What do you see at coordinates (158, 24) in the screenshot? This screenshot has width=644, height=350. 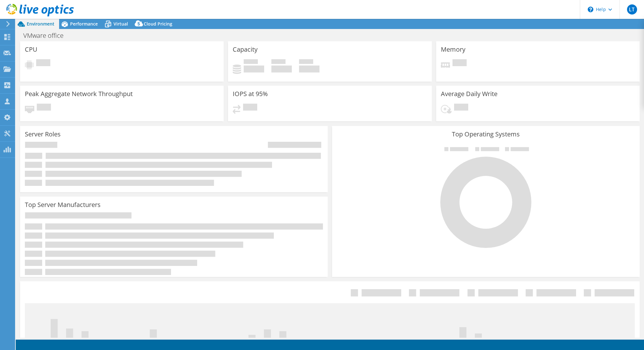 I see `span: Cloud Pricing` at bounding box center [158, 24].